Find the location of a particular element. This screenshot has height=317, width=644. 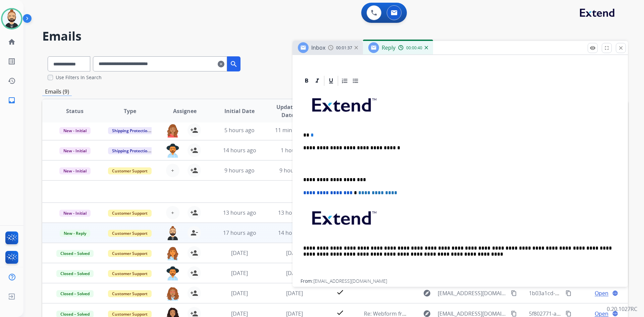

h2: Emails is located at coordinates (335, 36).